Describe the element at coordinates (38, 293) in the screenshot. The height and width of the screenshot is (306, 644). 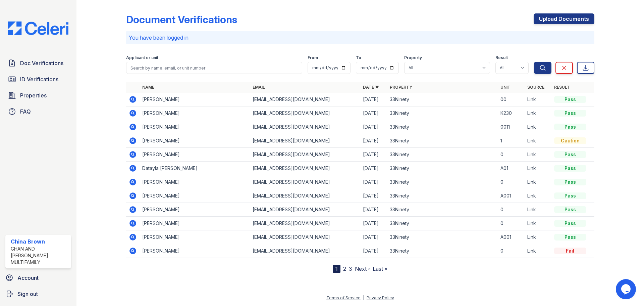
I see `a: Sign out` at that location.